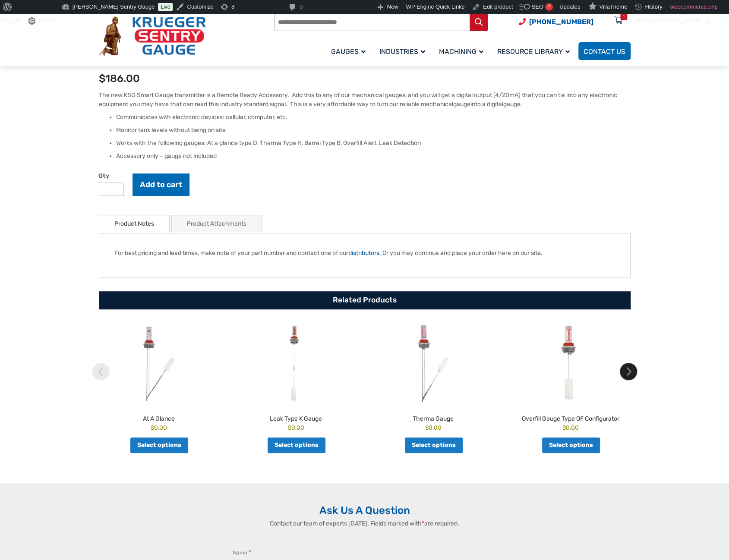 This screenshot has height=560, width=729. What do you see at coordinates (159, 364) in the screenshot?
I see `img: At A Glance` at bounding box center [159, 364].